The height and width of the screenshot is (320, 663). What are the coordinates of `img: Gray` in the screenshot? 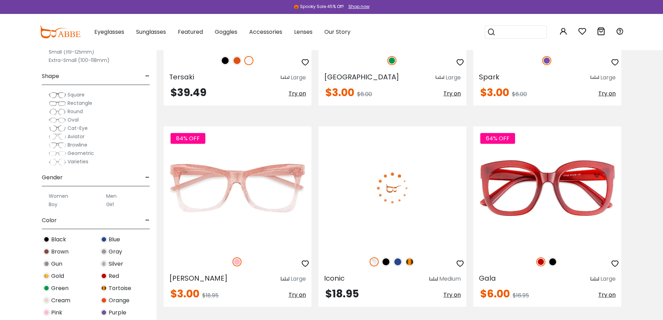 It's located at (104, 251).